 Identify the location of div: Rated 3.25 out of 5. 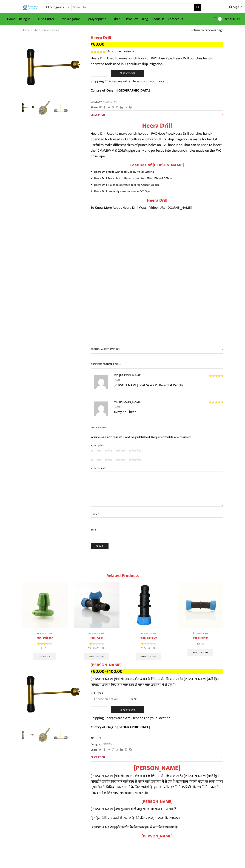
(44, 644).